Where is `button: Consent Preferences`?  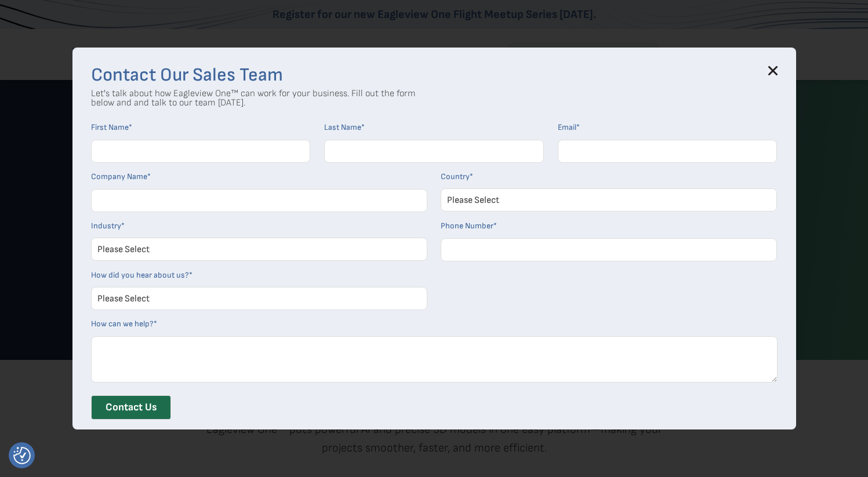 button: Consent Preferences is located at coordinates (22, 456).